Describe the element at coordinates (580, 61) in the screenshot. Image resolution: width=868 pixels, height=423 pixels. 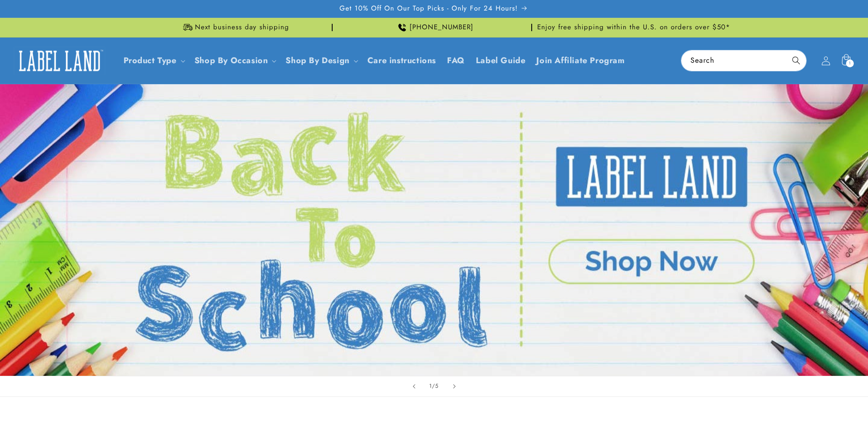
I see `a: Join Affiliate Program` at that location.